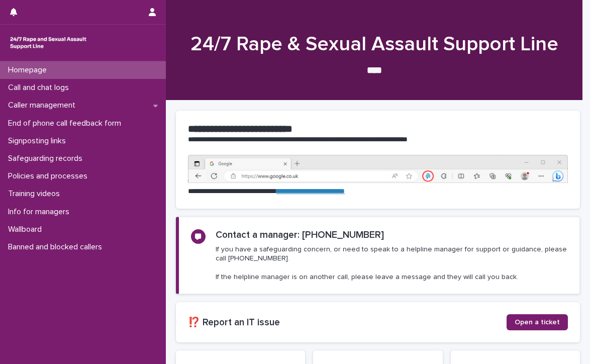 The image size is (590, 364). I want to click on p: Homepage, so click(29, 70).